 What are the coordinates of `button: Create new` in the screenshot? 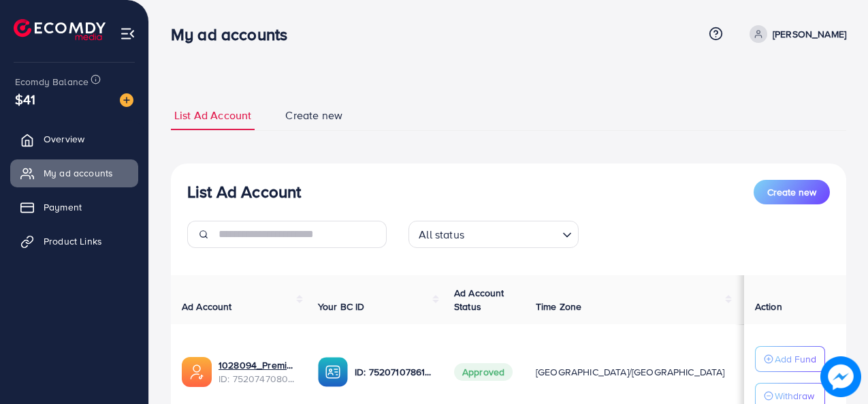 It's located at (792, 192).